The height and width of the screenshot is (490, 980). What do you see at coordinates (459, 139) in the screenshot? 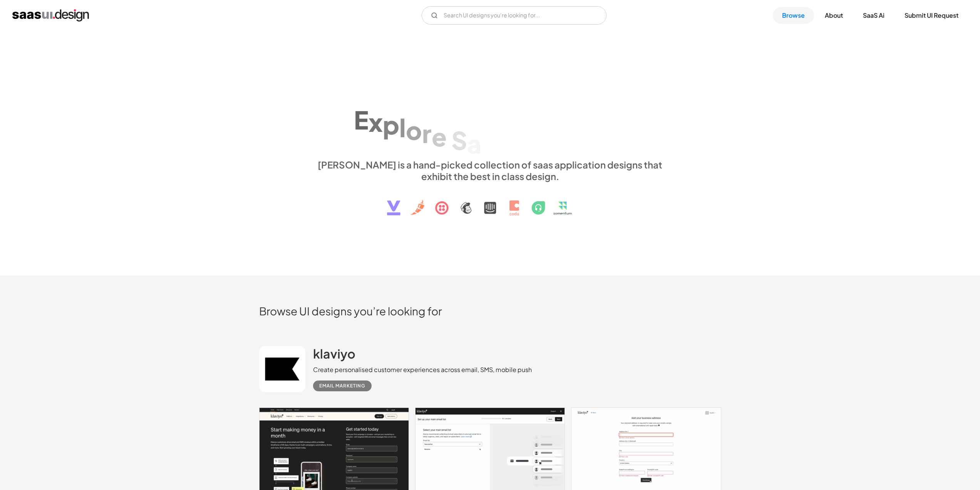
I see `div: S` at bounding box center [459, 139].